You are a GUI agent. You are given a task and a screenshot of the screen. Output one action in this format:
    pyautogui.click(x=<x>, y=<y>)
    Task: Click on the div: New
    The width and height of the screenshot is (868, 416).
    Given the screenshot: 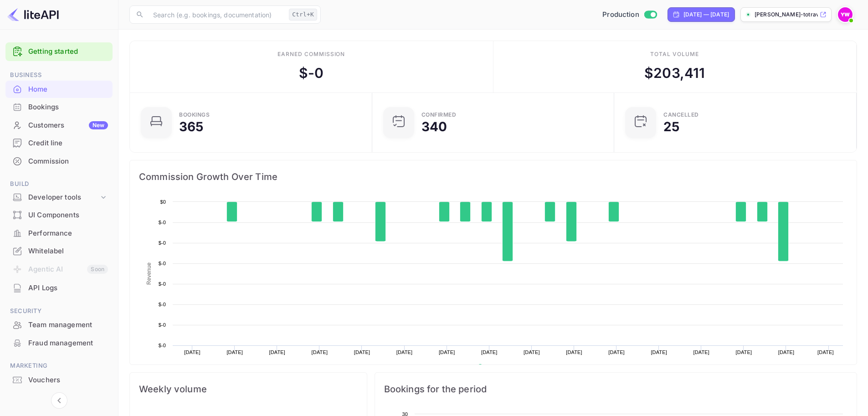 What is the action you would take?
    pyautogui.click(x=98, y=125)
    